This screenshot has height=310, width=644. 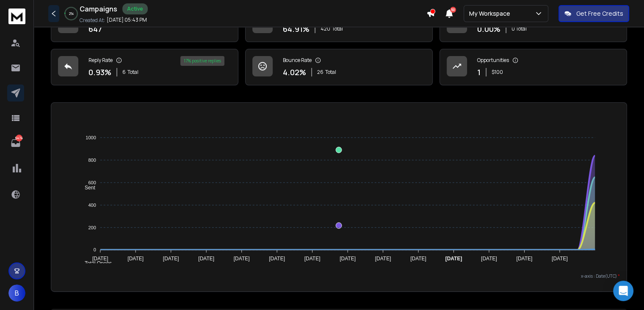 I want to click on tspan: 0, so click(x=95, y=250).